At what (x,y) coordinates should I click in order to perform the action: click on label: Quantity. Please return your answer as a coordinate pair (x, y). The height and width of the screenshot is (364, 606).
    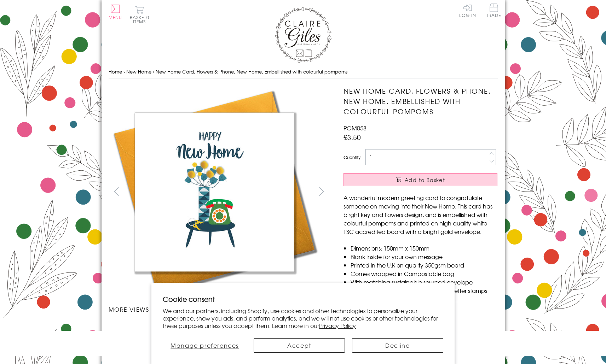
    Looking at the image, I should click on (352, 158).